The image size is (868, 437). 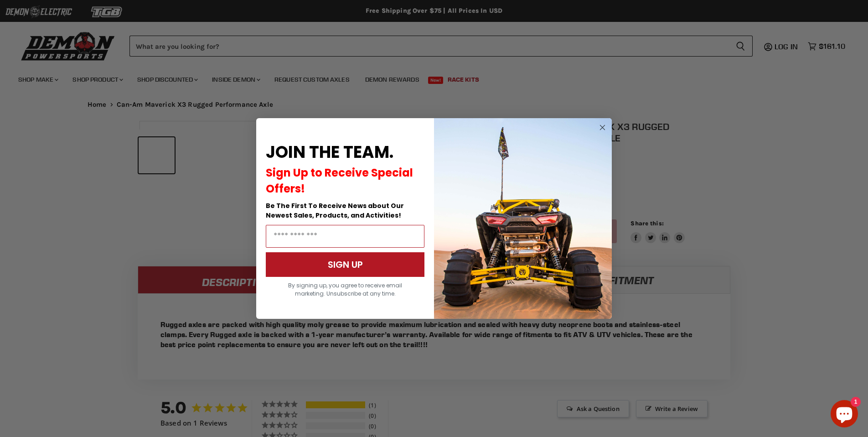 I want to click on span: JOIN THE TEAM., so click(x=330, y=151).